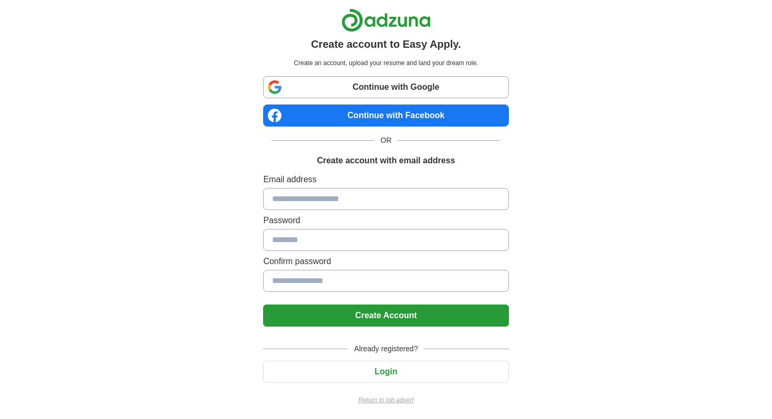 The height and width of the screenshot is (419, 772). What do you see at coordinates (386, 116) in the screenshot?
I see `a: Continue with Facebook` at bounding box center [386, 116].